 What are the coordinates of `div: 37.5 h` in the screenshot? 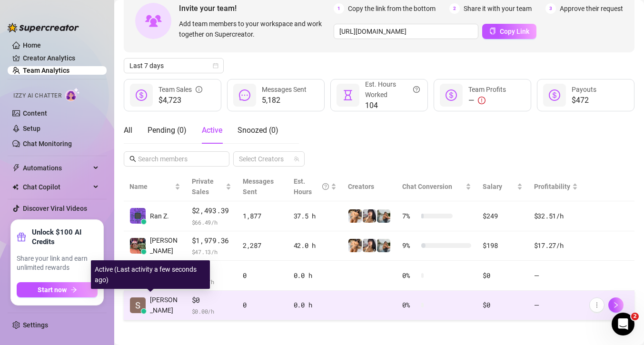 It's located at (315, 216).